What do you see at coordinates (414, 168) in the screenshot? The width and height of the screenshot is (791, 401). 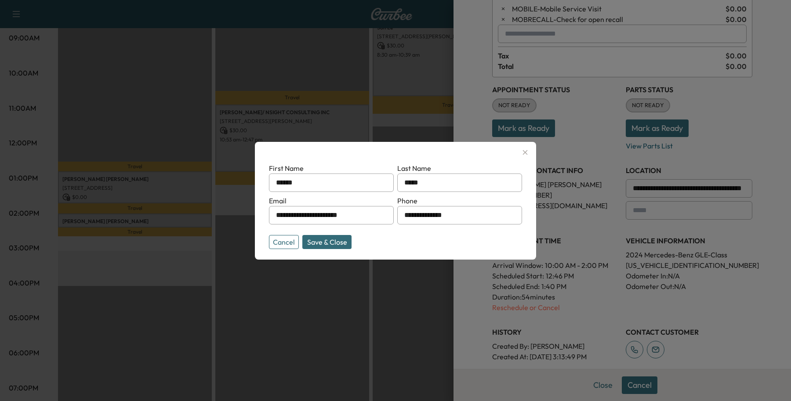 I see `label: Last Name` at bounding box center [414, 168].